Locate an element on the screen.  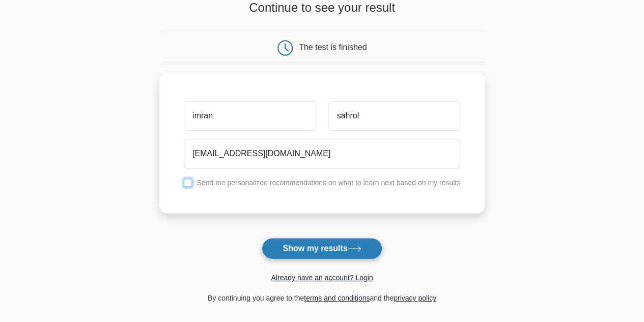
input: Email is located at coordinates (322, 154).